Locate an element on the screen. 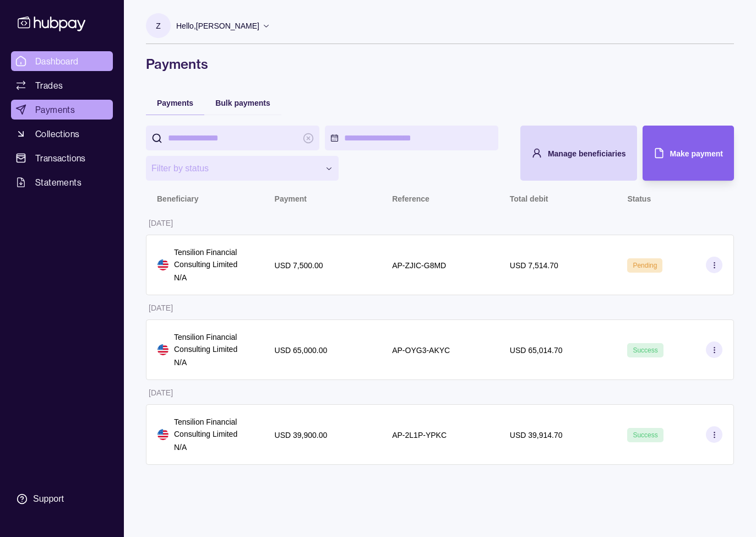  input: search is located at coordinates (232, 137).